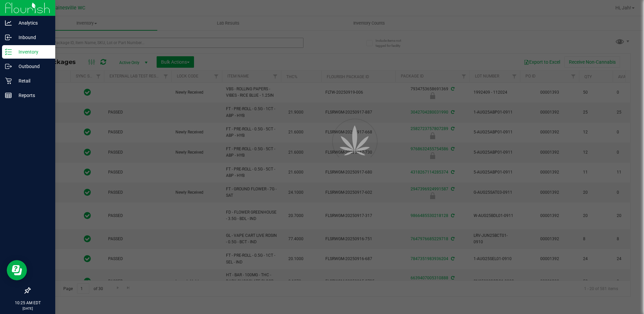  Describe the element at coordinates (32, 23) in the screenshot. I see `p: Analytics` at that location.